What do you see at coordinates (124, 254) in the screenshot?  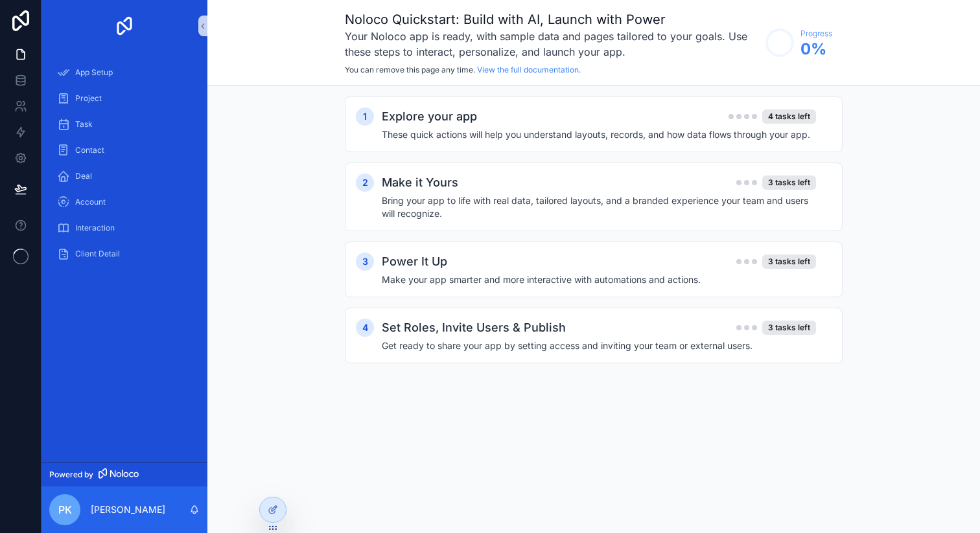 I see `a: Client Detail` at bounding box center [124, 254].